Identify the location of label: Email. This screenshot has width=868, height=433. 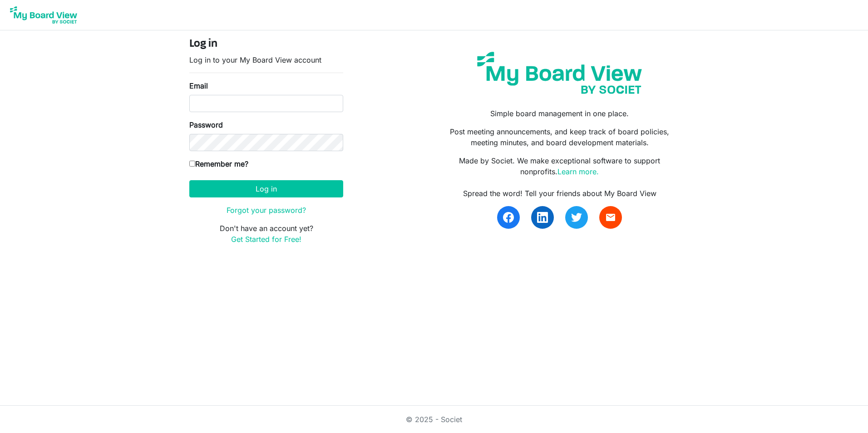
(198, 86).